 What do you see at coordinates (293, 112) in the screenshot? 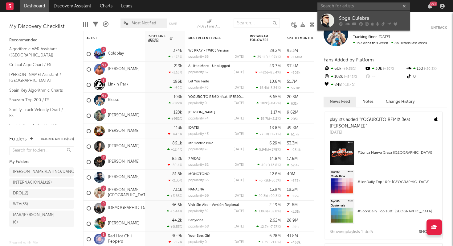
I see `div: 9.62M` at bounding box center [293, 112].